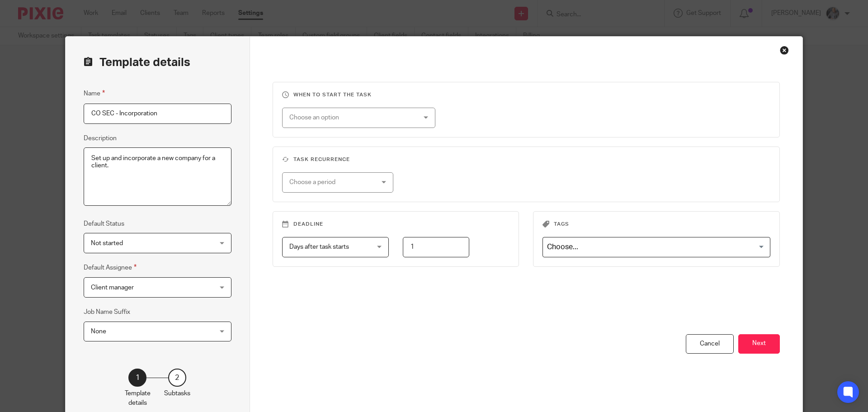 This screenshot has height=412, width=868. I want to click on span: Not started, so click(107, 243).